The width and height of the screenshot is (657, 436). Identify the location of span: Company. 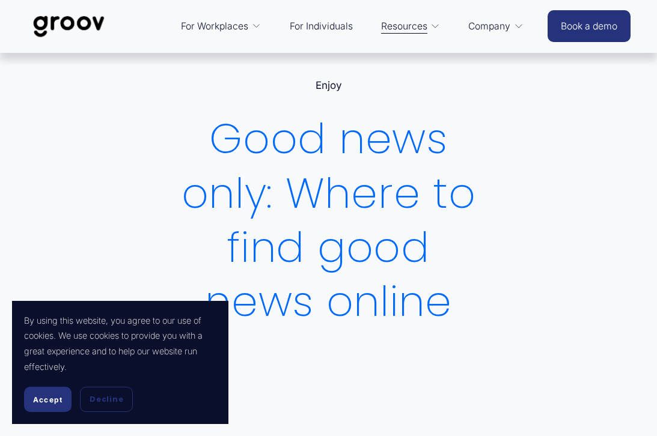
(489, 26).